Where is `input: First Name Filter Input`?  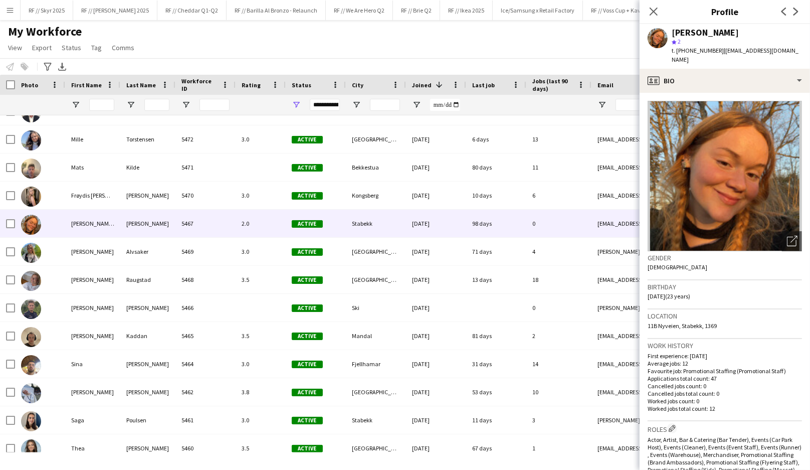
input: First Name Filter Input is located at coordinates (102, 105).